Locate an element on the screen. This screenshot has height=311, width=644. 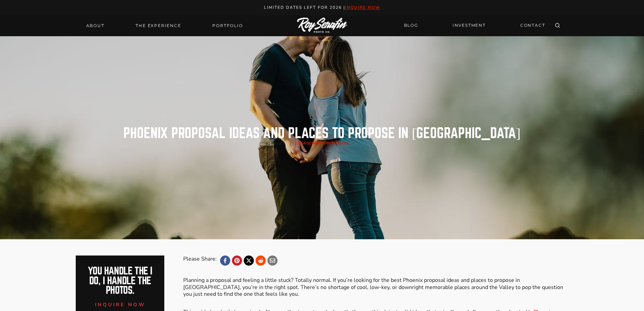
a: Pinterest is located at coordinates (237, 260).